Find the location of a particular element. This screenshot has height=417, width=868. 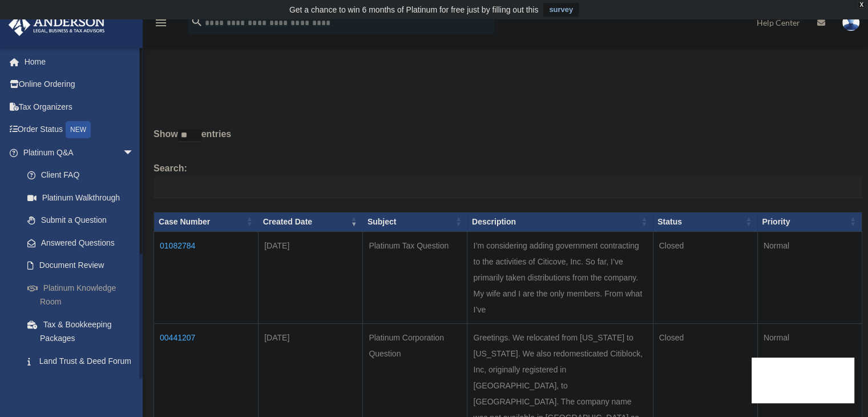

a: Order StatusNEW is located at coordinates (79, 129).